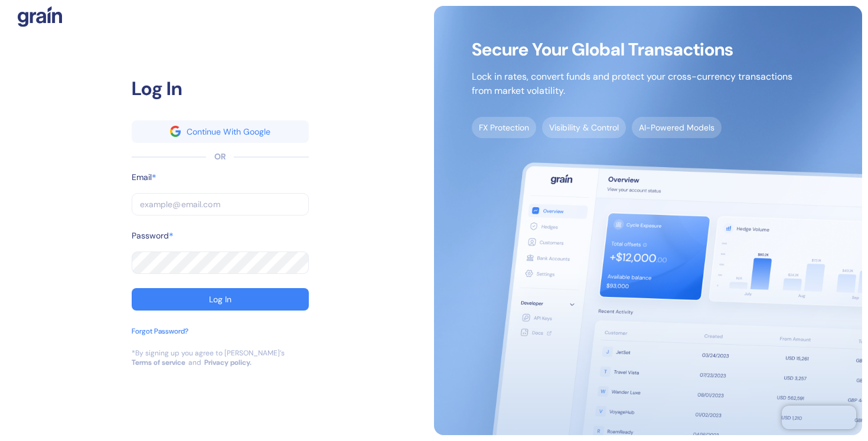  Describe the element at coordinates (228, 362) in the screenshot. I see `a: Privacy policy.` at that location.